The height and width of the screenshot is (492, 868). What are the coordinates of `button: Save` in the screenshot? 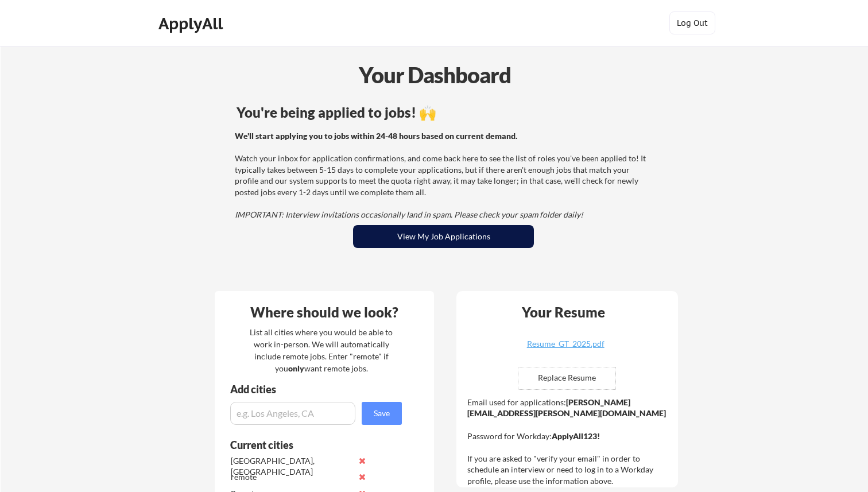 It's located at (382, 414).